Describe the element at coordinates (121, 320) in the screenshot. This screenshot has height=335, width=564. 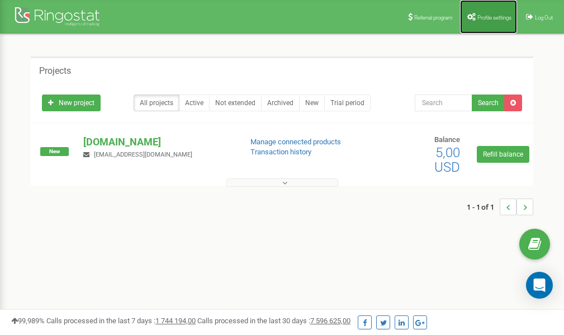
I see `span: Calls processed in the last 7 days :` at that location.